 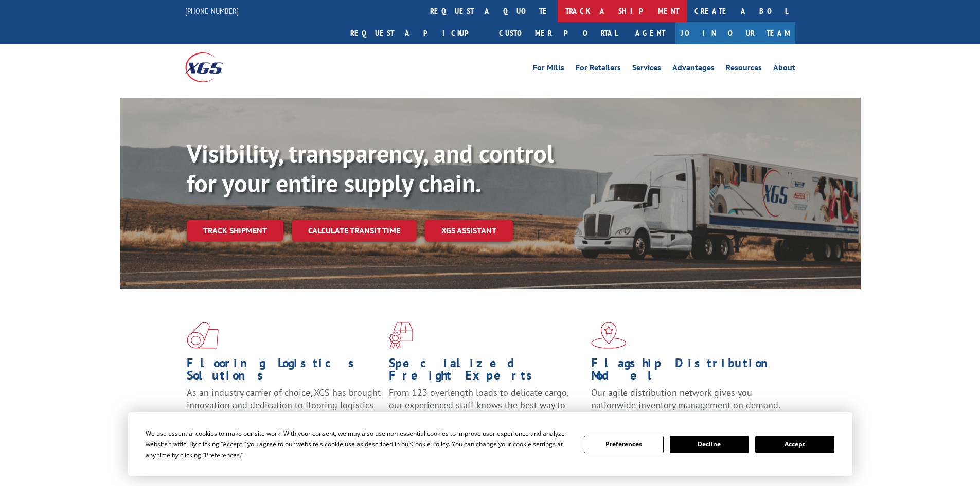 What do you see at coordinates (401, 335) in the screenshot?
I see `img: xgs-icon-focused-on-flooring-red` at bounding box center [401, 335].